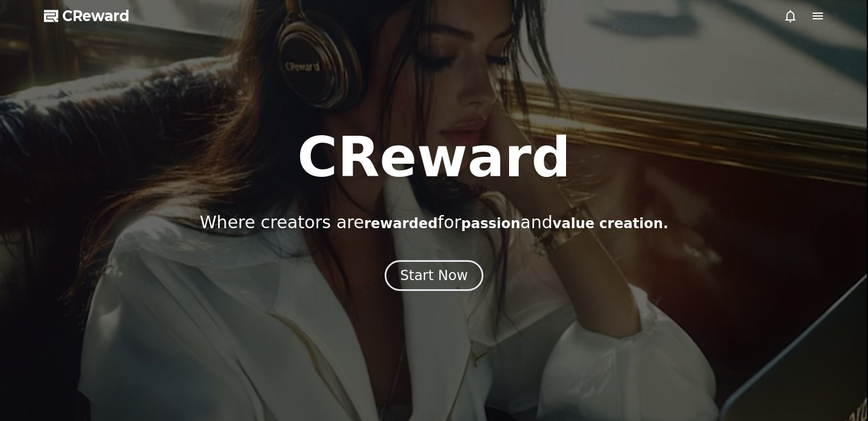  What do you see at coordinates (86, 16) in the screenshot?
I see `a: CReward` at bounding box center [86, 16].